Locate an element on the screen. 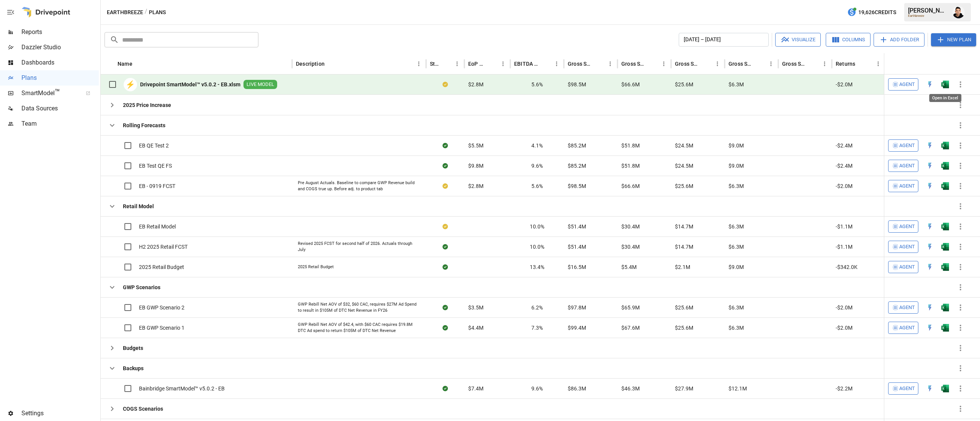 The image size is (980, 421). b: 2025 Price Increase is located at coordinates (147, 105).